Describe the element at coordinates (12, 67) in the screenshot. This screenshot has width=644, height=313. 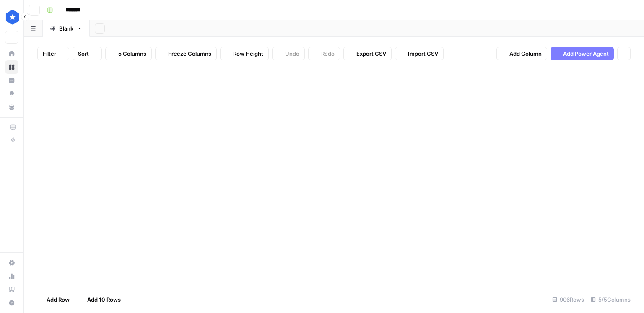
I see `a: Browse` at that location.